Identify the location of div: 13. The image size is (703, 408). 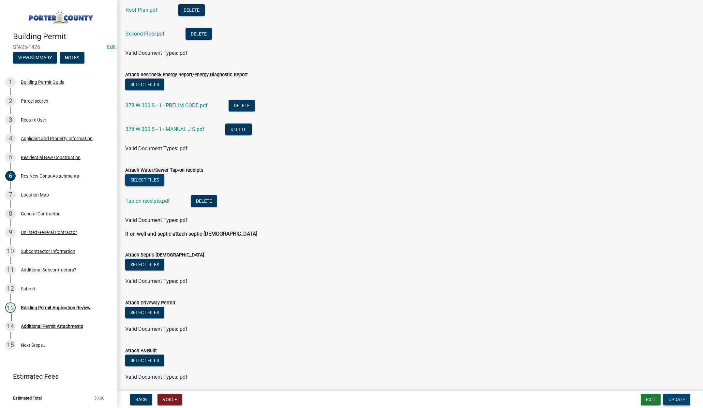
(10, 308).